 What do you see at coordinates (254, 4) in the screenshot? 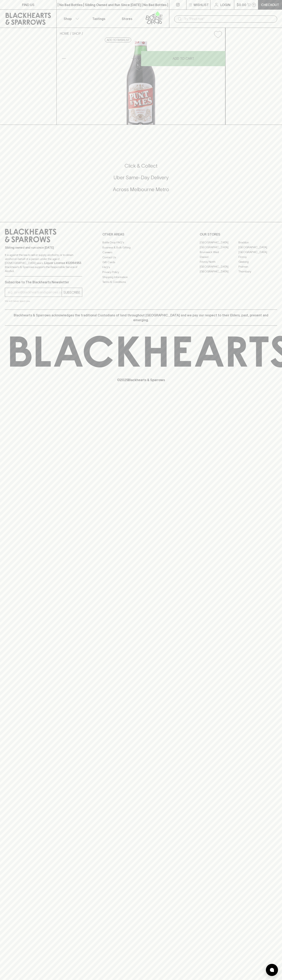
I see `p: 0` at bounding box center [254, 4].